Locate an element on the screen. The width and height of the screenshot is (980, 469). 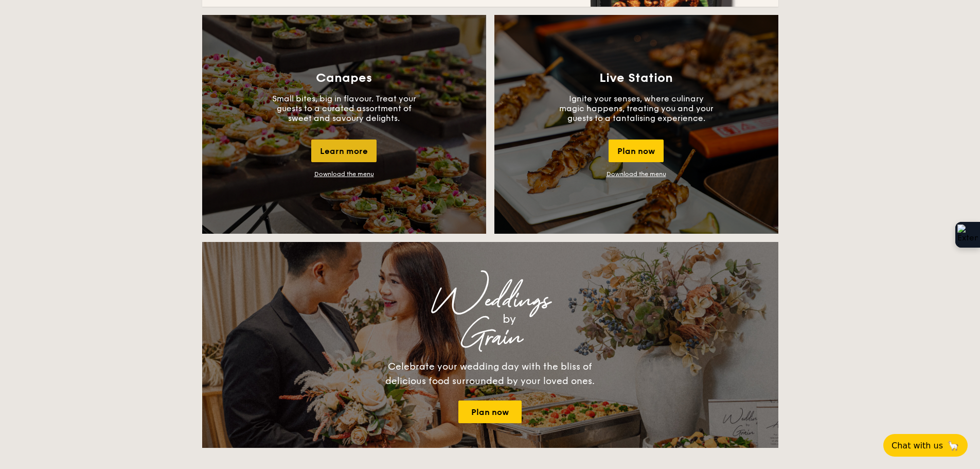
div: Weddings is located at coordinates (490, 301).